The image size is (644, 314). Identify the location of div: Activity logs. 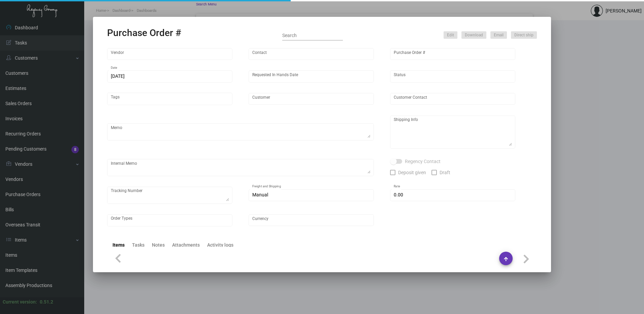
(220, 245).